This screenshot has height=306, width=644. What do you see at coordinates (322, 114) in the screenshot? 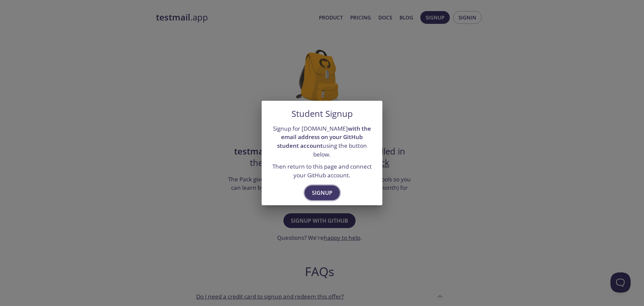
I see `h5: Student Signup` at bounding box center [322, 114].